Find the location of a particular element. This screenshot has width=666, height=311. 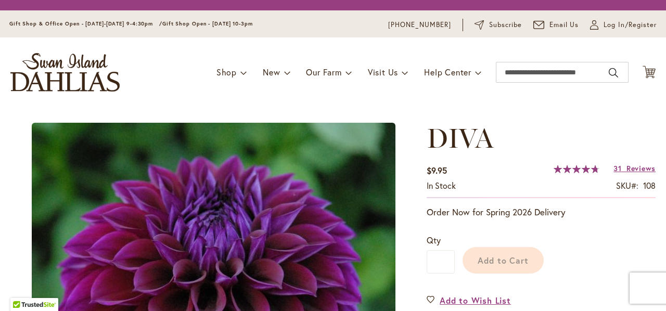

span: Email Us is located at coordinates (564, 25).